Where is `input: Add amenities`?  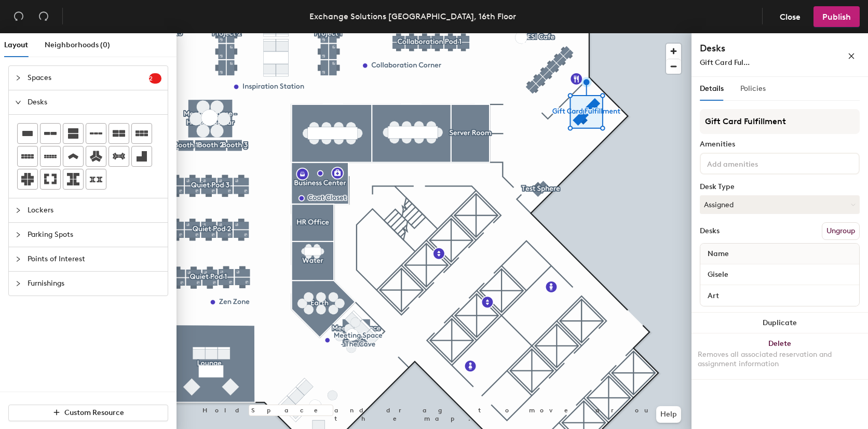
input: Add amenities is located at coordinates (752, 163).